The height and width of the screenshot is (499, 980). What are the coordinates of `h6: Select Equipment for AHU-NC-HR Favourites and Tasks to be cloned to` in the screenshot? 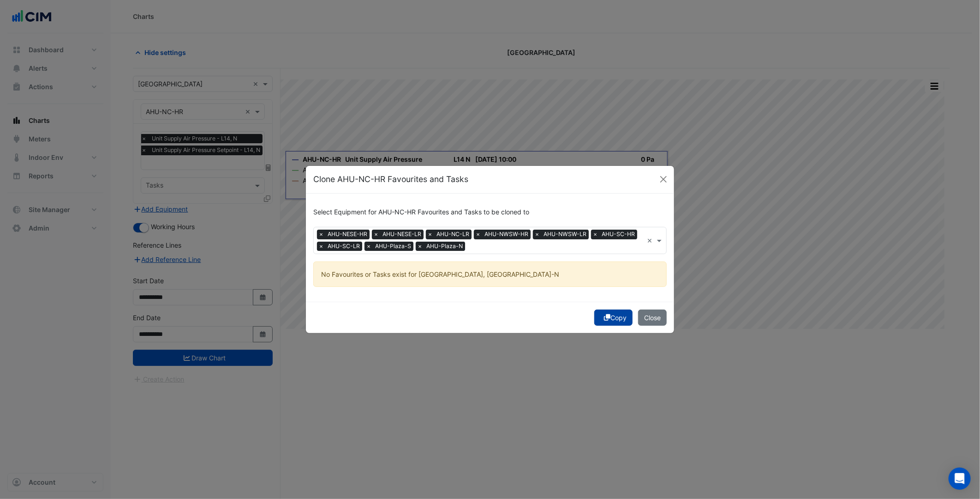 It's located at (490, 212).